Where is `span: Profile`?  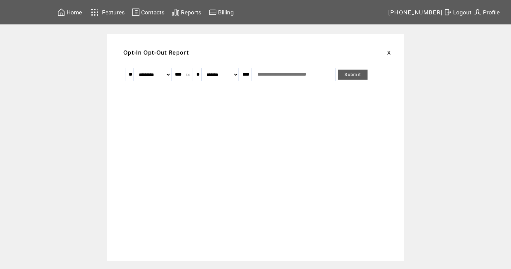
span: Profile is located at coordinates (491, 12).